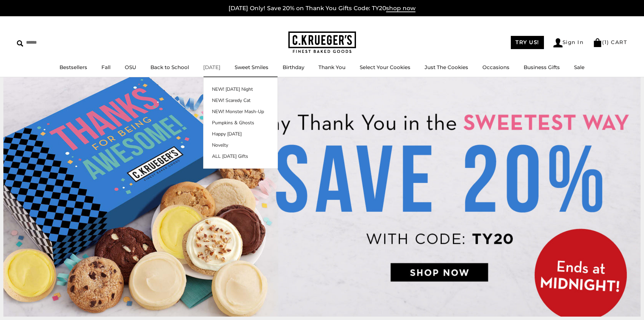  What do you see at coordinates (170, 67) in the screenshot?
I see `a: Back to School` at bounding box center [170, 67].